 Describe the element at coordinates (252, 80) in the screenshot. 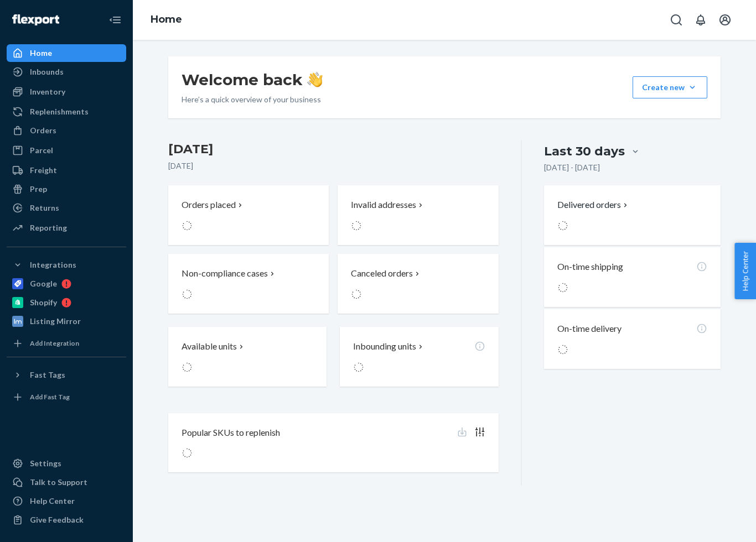

I see `h1: Welcome back` at that location.